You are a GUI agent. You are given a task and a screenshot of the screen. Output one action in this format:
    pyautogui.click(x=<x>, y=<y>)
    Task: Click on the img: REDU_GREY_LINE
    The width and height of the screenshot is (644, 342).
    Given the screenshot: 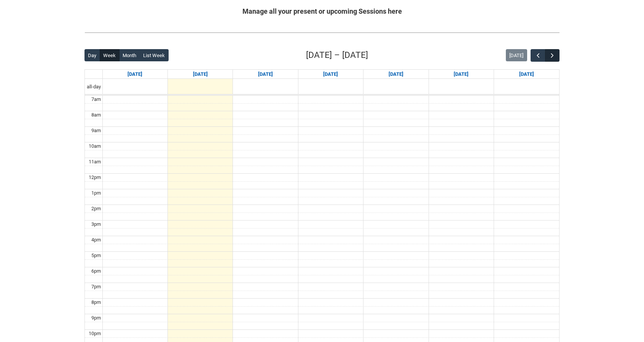 What is the action you would take?
    pyautogui.click(x=322, y=33)
    